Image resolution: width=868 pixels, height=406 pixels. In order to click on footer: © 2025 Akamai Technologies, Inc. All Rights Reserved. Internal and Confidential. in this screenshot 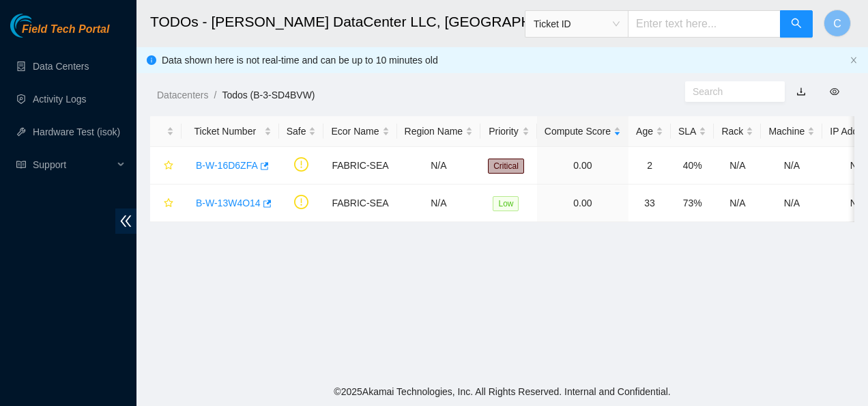, I will do `click(503, 392)`.